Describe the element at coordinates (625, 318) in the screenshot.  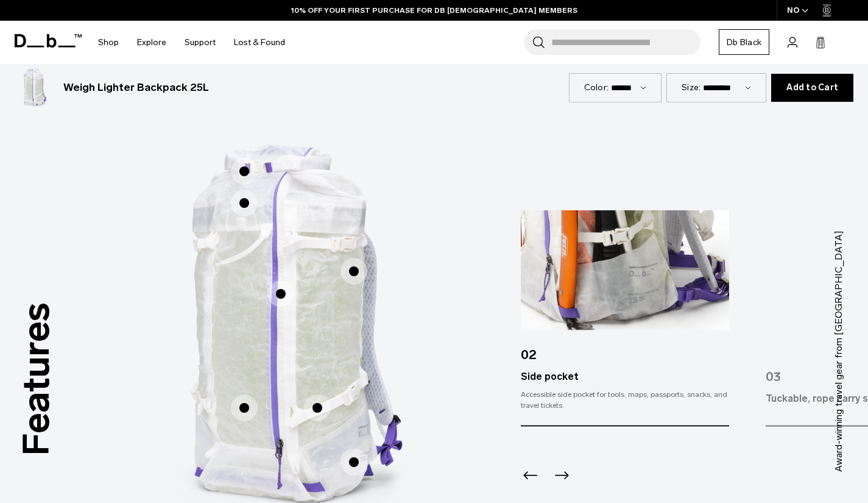
I see `div: 2 / 7` at that location.